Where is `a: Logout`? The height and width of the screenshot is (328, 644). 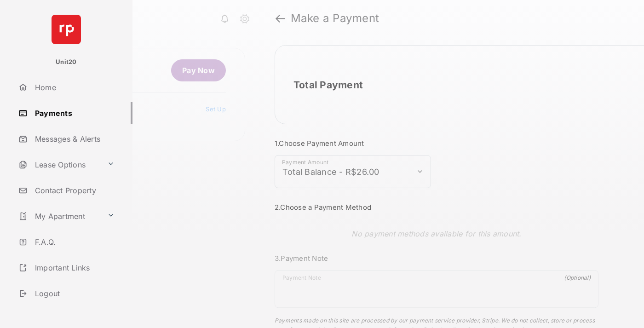
a: Logout is located at coordinates (74, 294).